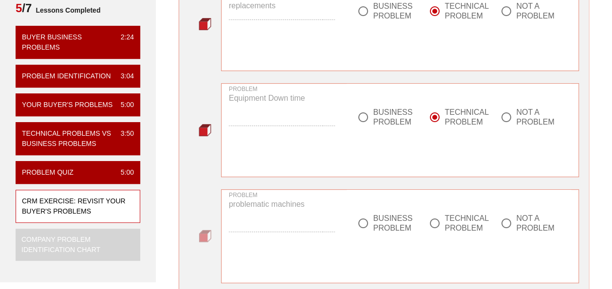 The width and height of the screenshot is (612, 289). I want to click on div: Problem Identification, so click(66, 76).